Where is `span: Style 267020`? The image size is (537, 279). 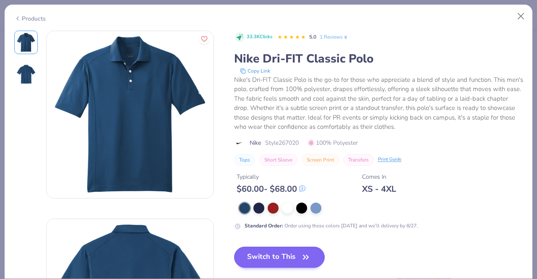 span: Style 267020 is located at coordinates (282, 143).